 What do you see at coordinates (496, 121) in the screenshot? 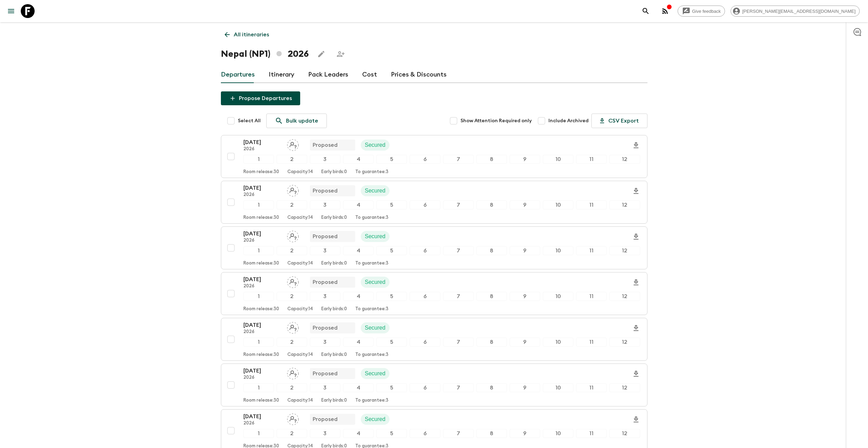
I see `span: Show Attention Required only` at bounding box center [496, 121].